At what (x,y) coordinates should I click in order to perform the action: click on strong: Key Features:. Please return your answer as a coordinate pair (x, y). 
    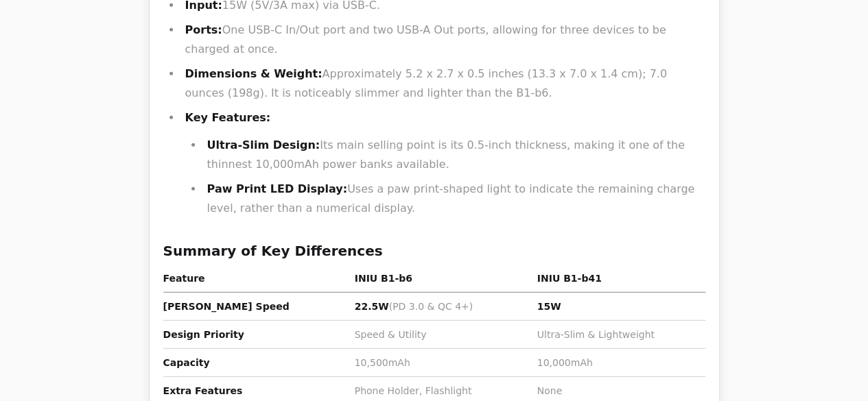
    Looking at the image, I should click on (228, 117).